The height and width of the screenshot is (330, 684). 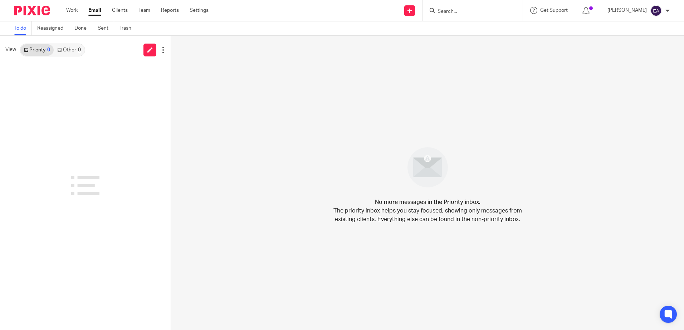 What do you see at coordinates (32, 10) in the screenshot?
I see `img: Pixie` at bounding box center [32, 10].